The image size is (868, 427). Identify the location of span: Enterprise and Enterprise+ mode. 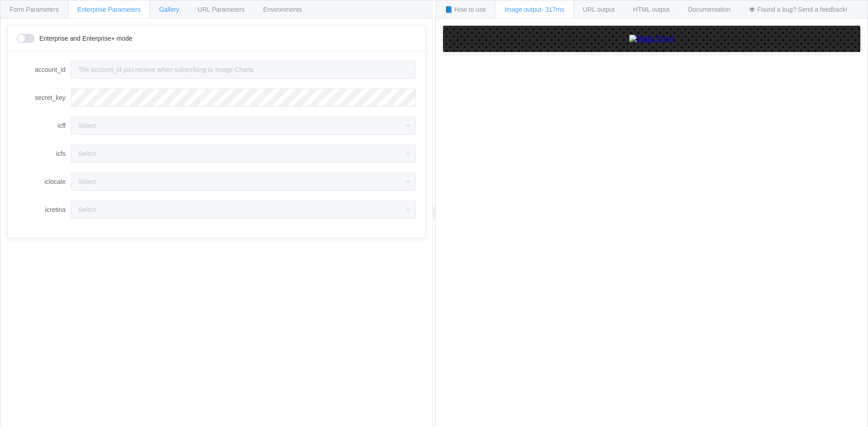
(86, 38).